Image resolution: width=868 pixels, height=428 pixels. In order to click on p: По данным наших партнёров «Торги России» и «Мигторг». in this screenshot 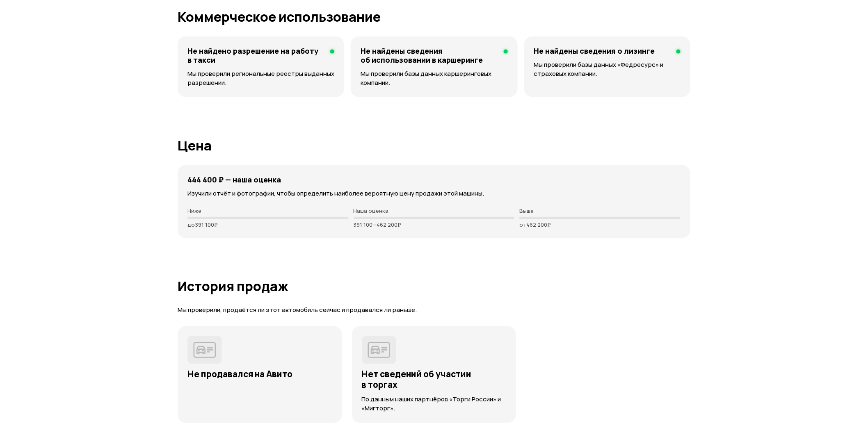, I will do `click(434, 404)`.